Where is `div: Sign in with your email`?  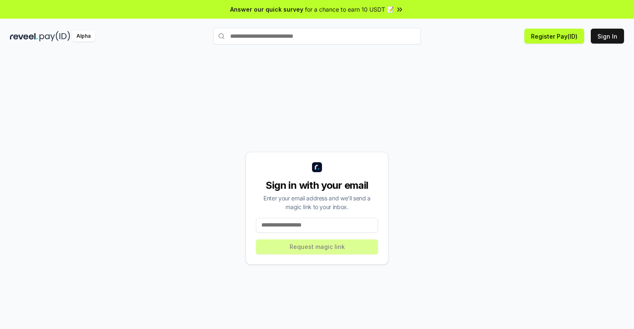
div: Sign in with your email is located at coordinates (317, 186).